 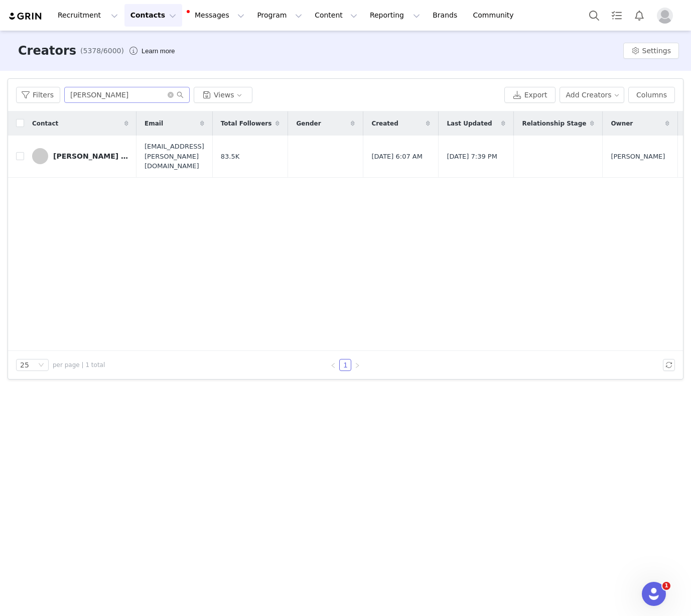 What do you see at coordinates (358, 365) in the screenshot?
I see `i: icon: right` at bounding box center [358, 365].